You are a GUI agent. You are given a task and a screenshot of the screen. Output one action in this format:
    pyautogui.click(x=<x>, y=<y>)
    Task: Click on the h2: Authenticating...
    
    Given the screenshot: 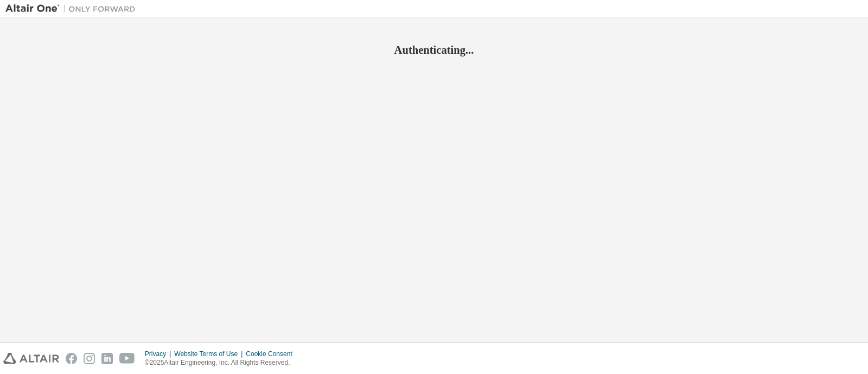 What is the action you would take?
    pyautogui.click(x=434, y=50)
    